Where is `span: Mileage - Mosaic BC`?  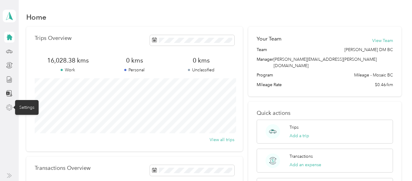
span: Mileage - Mosaic BC is located at coordinates (373, 75).